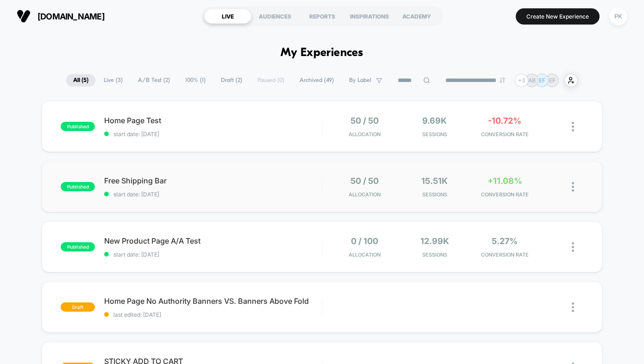 The width and height of the screenshot is (644, 364). Describe the element at coordinates (322, 53) in the screenshot. I see `h1: My Experiences` at that location.